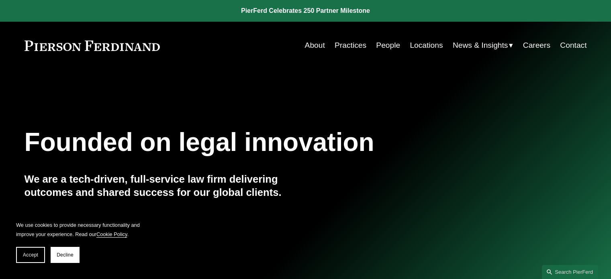 This screenshot has width=611, height=279. What do you see at coordinates (80, 230) in the screenshot?
I see `p: We use cookies to provide necessary functionality and improve your experience. Read our .` at bounding box center [80, 230].